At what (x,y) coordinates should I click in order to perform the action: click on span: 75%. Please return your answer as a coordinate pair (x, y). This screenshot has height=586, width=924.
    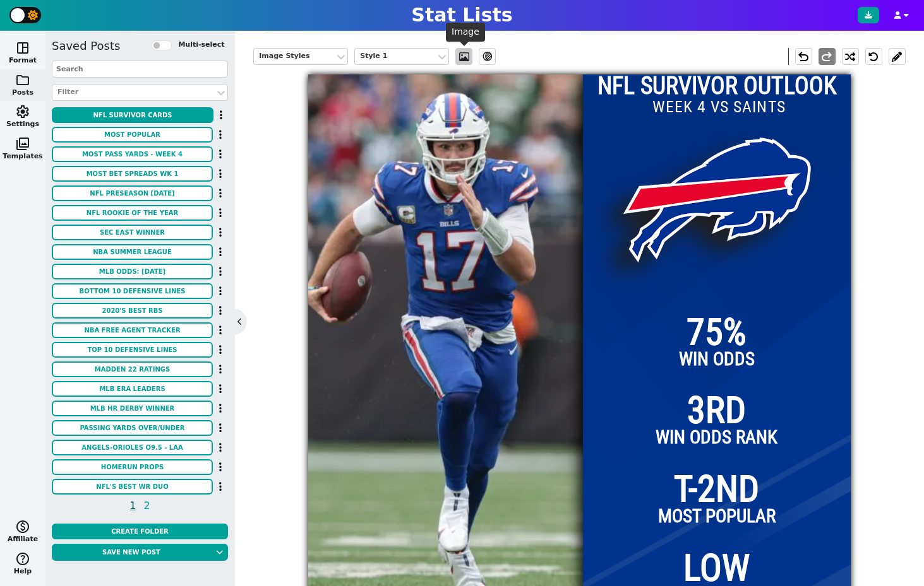
    Looking at the image, I should click on (716, 332).